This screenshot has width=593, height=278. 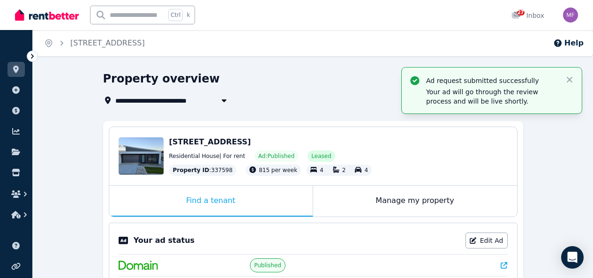 What do you see at coordinates (138, 265) in the screenshot?
I see `img: Domain.com.au` at bounding box center [138, 265].